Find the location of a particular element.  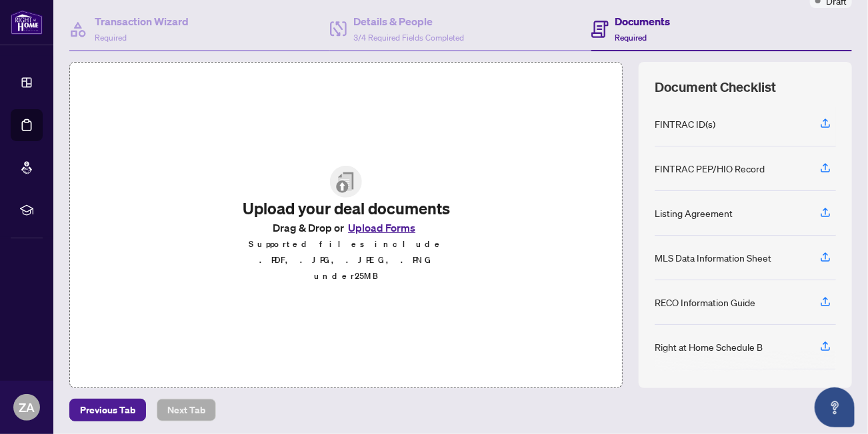

div: FINTRAC PEP/HIO Record is located at coordinates (709, 169).